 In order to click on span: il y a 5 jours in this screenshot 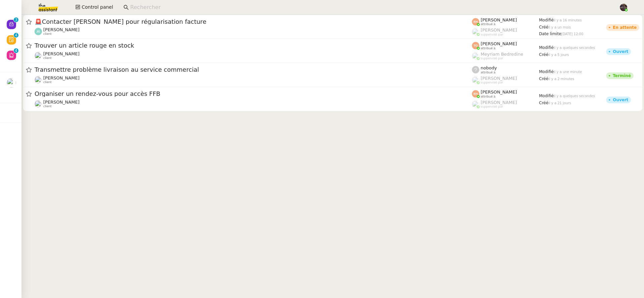, I will do `click(558, 55)`.